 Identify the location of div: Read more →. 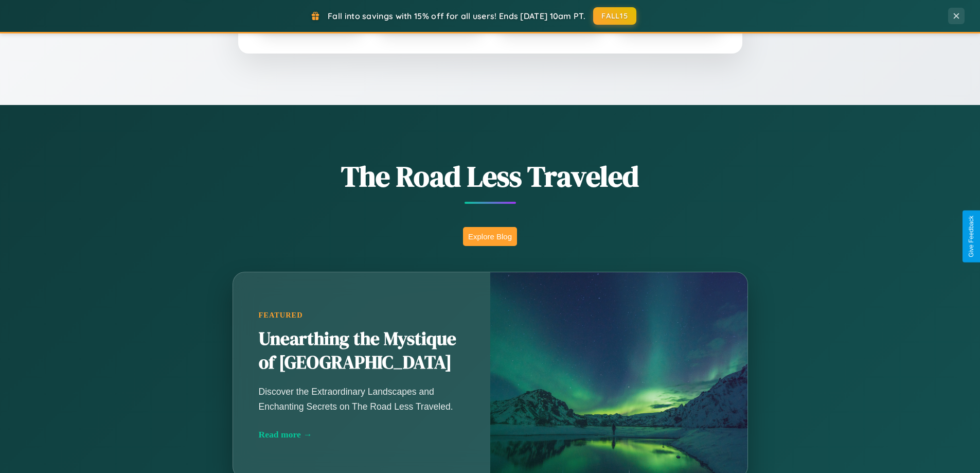
(362, 434).